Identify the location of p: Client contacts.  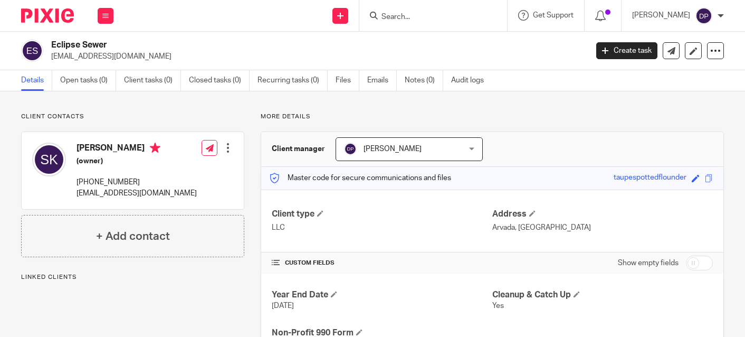
(132, 117).